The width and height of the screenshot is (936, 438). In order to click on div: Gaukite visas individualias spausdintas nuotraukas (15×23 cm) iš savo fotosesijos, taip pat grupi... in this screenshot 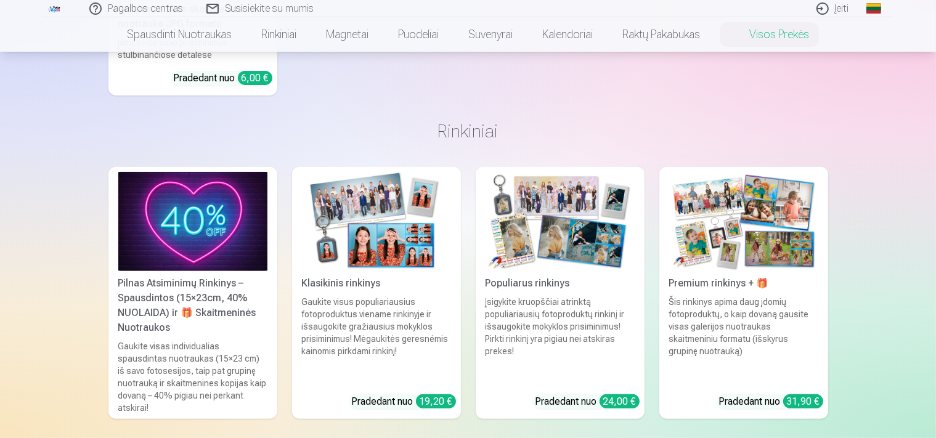, I will do `click(193, 377)`.